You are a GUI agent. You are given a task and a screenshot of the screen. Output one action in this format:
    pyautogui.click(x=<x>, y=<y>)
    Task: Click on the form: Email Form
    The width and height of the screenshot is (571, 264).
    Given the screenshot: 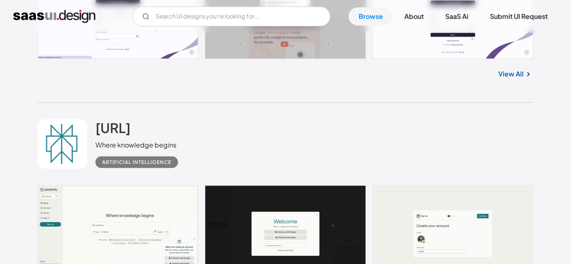 What is the action you would take?
    pyautogui.click(x=232, y=17)
    